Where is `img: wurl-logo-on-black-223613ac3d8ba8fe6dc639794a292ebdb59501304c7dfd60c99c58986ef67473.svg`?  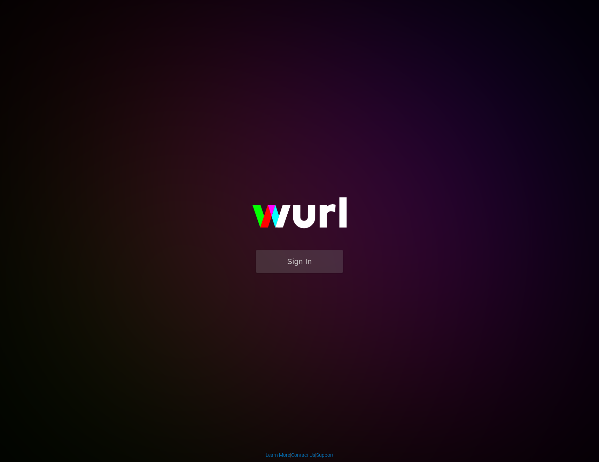 img: wurl-logo-on-black-223613ac3d8ba8fe6dc639794a292ebdb59501304c7dfd60c99c58986ef67473.svg is located at coordinates (299, 216).